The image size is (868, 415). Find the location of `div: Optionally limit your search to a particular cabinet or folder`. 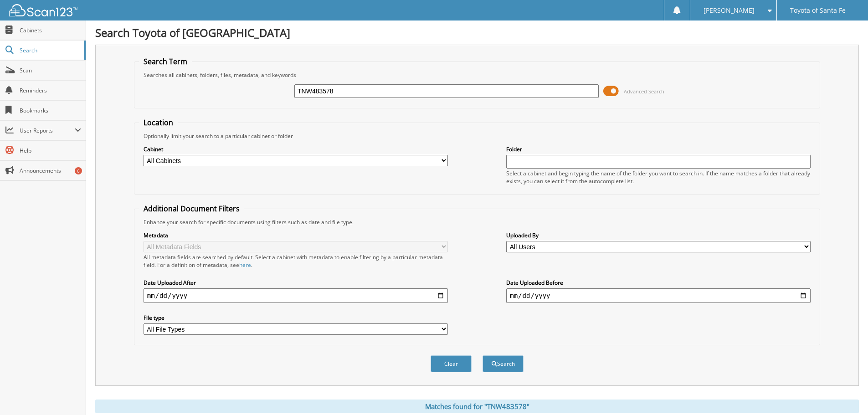

div: Optionally limit your search to a particular cabinet or folder is located at coordinates (477, 136).